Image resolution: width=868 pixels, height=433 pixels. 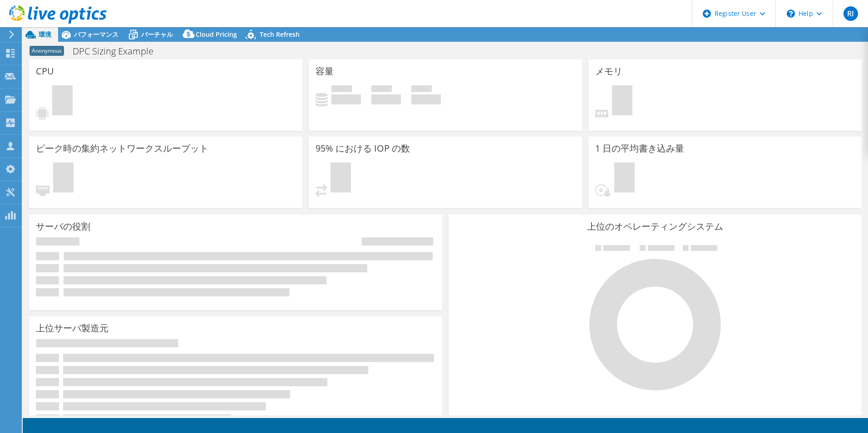 What do you see at coordinates (118, 51) in the screenshot?
I see `h1: DPC Sizing Example` at bounding box center [118, 51].